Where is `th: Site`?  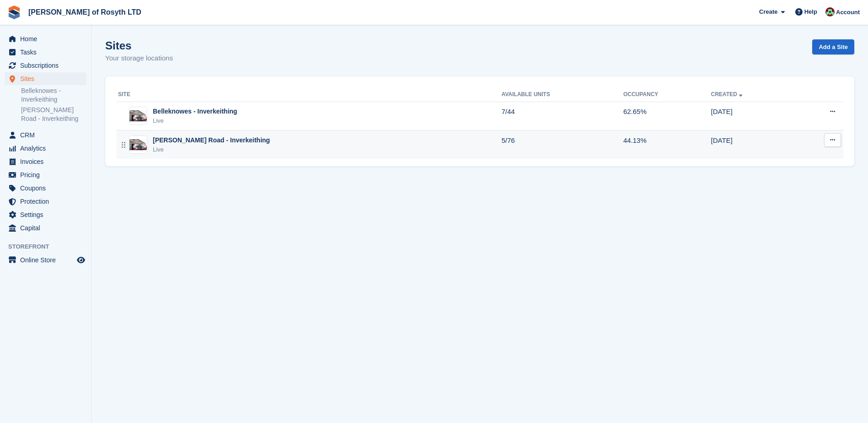 th: Site is located at coordinates (309, 95).